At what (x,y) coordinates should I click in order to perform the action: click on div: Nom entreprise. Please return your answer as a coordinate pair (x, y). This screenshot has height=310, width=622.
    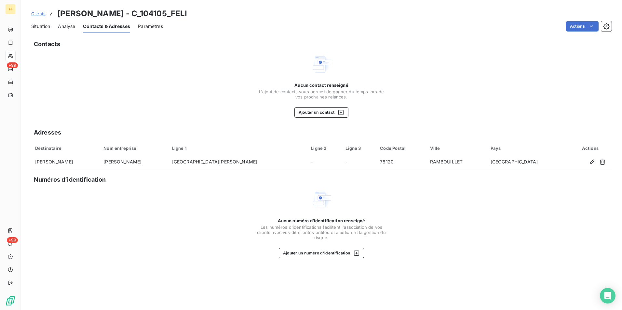
    Looking at the image, I should click on (134, 148).